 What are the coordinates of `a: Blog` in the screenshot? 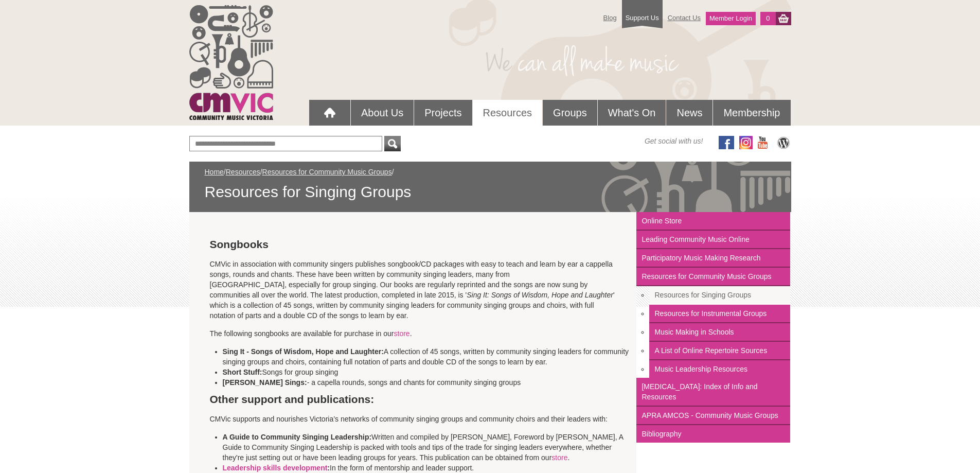 It's located at (610, 18).